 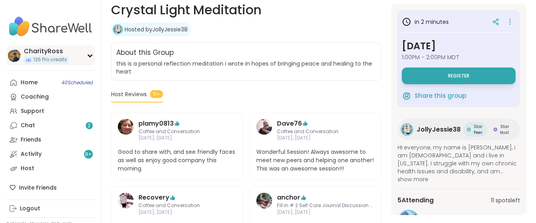 I want to click on span: Host Reviews, so click(x=129, y=94).